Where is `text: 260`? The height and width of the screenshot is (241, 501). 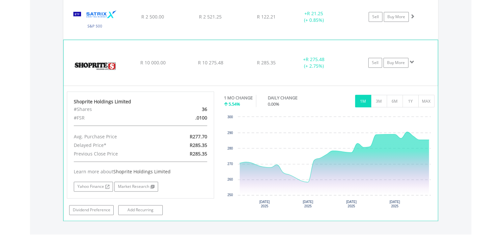
text: 260 is located at coordinates (230, 179).